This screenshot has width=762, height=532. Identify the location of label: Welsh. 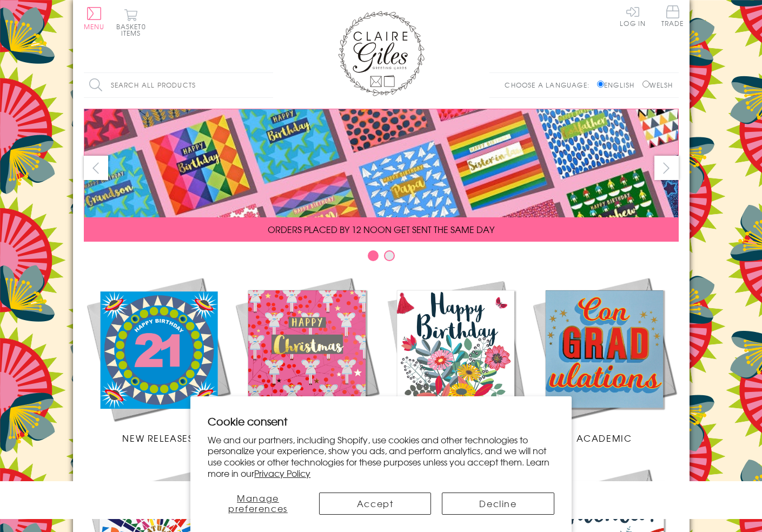
(657, 85).